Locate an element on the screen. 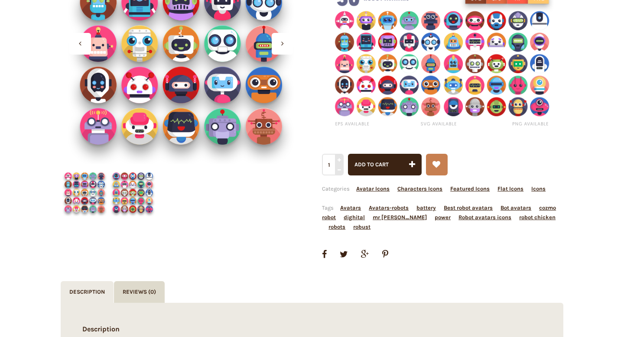 The height and width of the screenshot is (337, 624). a: robots is located at coordinates (337, 227).